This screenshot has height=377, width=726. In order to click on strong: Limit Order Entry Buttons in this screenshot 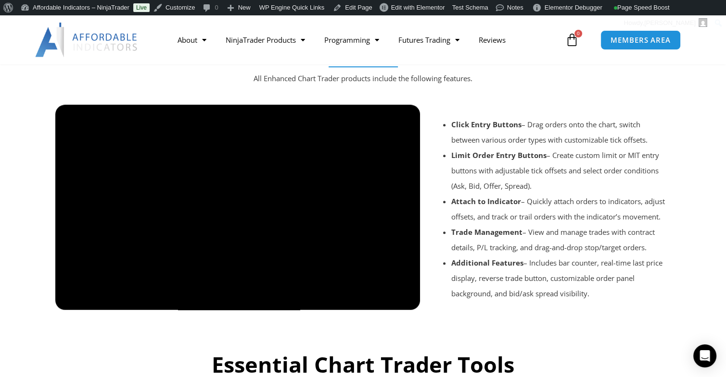, I will do `click(499, 155)`.